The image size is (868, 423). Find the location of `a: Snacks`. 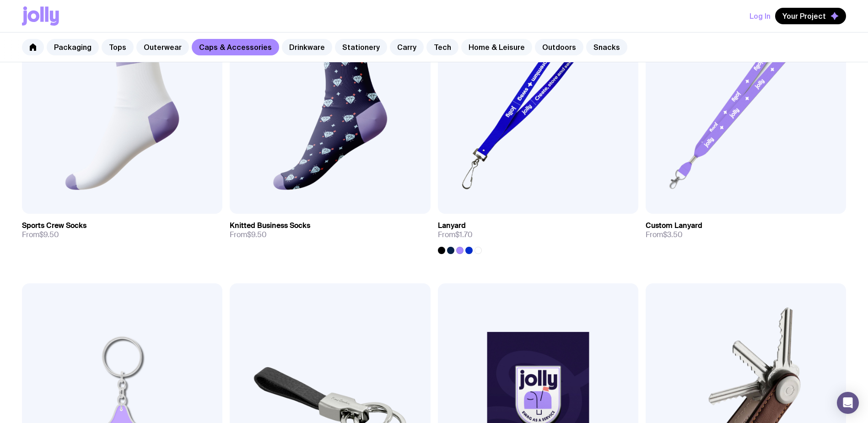

a: Snacks is located at coordinates (607, 47).